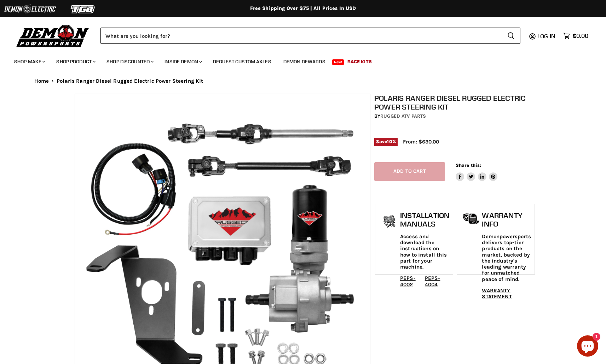 Image resolution: width=606 pixels, height=364 pixels. I want to click on inbox-online-store-chat: Shopify online store chat, so click(587, 347).